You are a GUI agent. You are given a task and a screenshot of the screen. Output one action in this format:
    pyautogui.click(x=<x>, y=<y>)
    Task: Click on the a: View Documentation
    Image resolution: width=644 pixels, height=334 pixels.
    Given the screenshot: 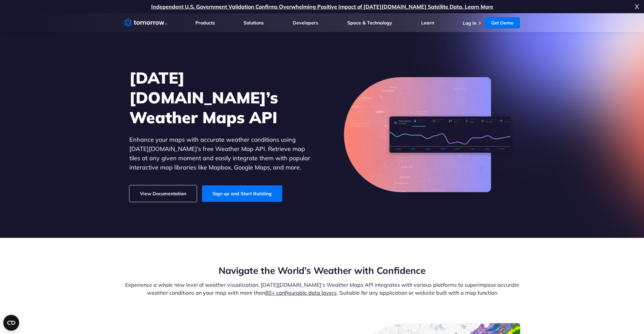 What is the action you would take?
    pyautogui.click(x=163, y=194)
    